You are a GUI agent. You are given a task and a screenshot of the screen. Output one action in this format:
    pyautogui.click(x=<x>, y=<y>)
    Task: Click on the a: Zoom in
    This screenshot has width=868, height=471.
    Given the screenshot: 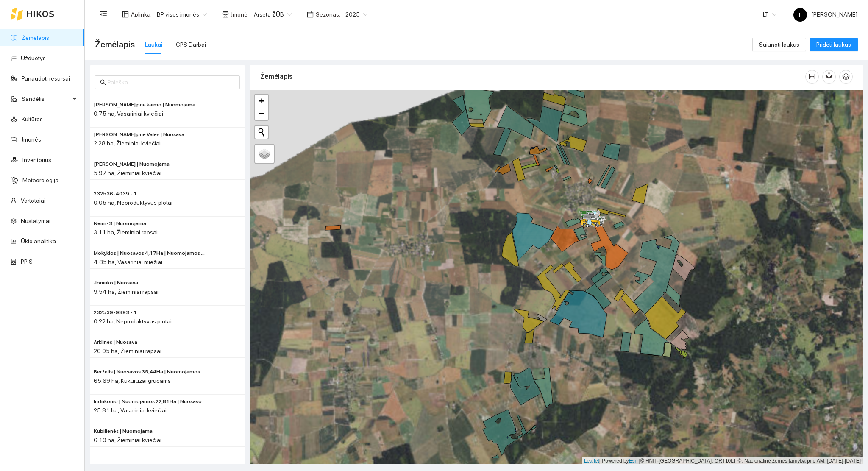 What is the action you would take?
    pyautogui.click(x=262, y=101)
    